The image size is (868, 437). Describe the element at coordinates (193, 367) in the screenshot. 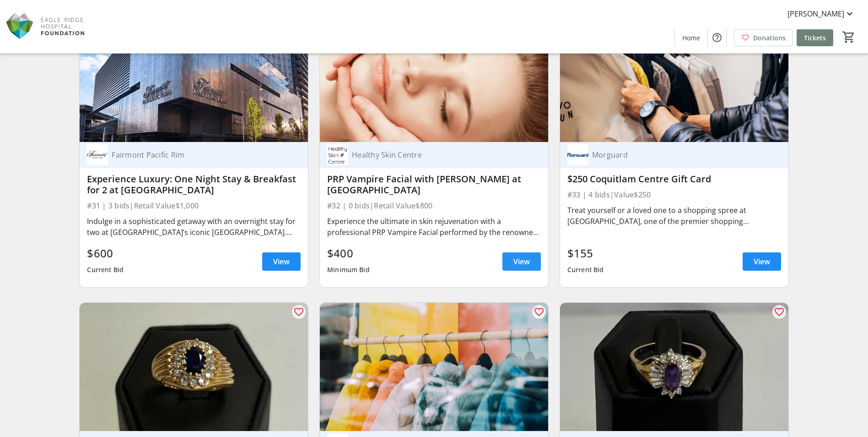

I see `img: 10 Karat Yellow Gold Cluster Ring Featuring Natural Blue Sapphire and Diamonds` at that location.